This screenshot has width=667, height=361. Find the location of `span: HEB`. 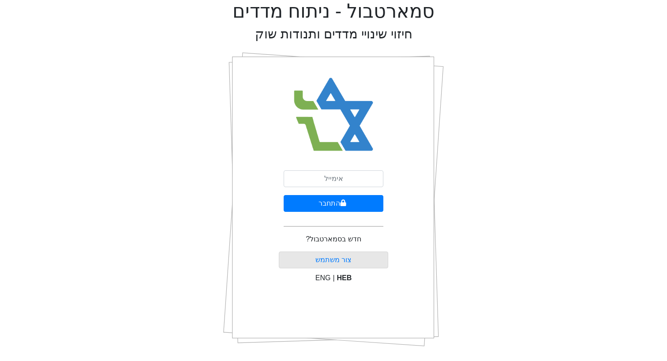

span: HEB is located at coordinates (345, 278).